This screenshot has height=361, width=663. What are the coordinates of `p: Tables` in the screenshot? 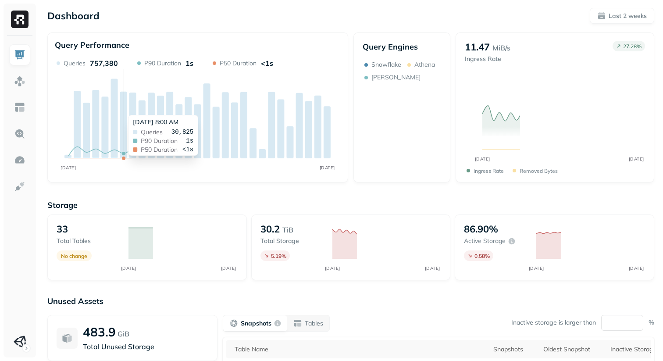 It's located at (314, 323).